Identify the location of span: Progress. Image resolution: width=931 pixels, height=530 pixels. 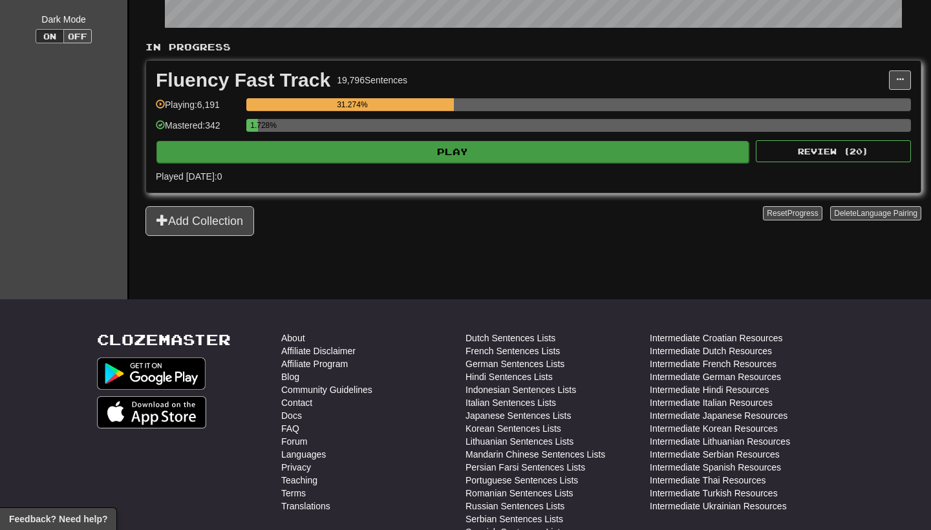
(803, 213).